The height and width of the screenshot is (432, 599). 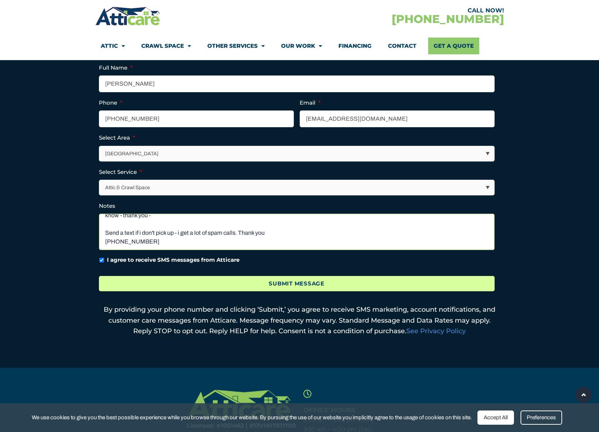 What do you see at coordinates (116, 68) in the screenshot?
I see `label: Full Name` at bounding box center [116, 68].